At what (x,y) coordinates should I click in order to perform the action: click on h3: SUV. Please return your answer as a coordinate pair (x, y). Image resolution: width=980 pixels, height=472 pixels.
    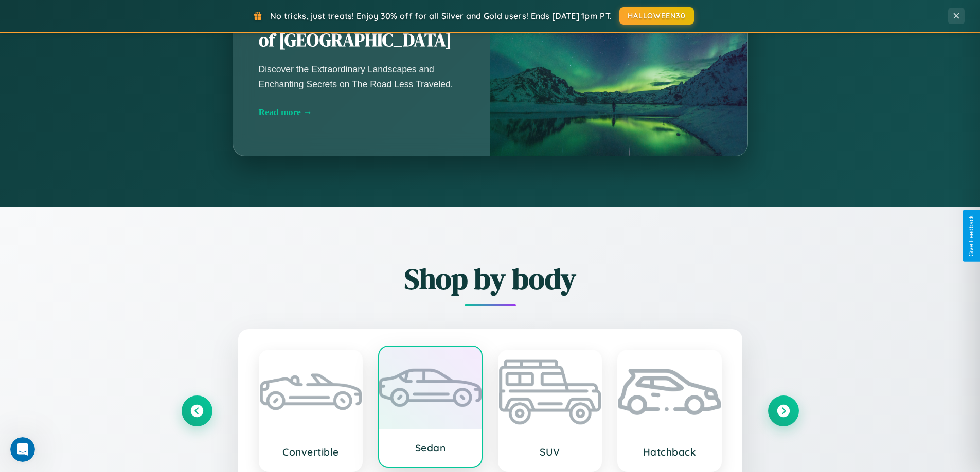
    Looking at the image, I should click on (549, 452).